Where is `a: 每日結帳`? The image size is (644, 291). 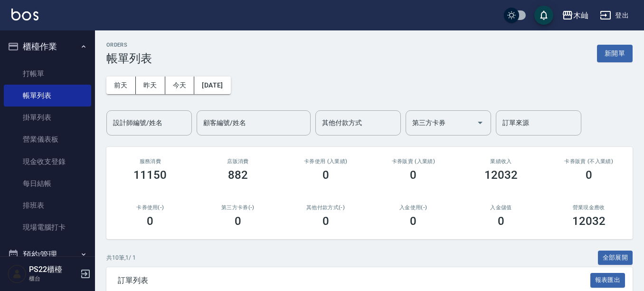 a: 每日結帳 is located at coordinates (48, 183).